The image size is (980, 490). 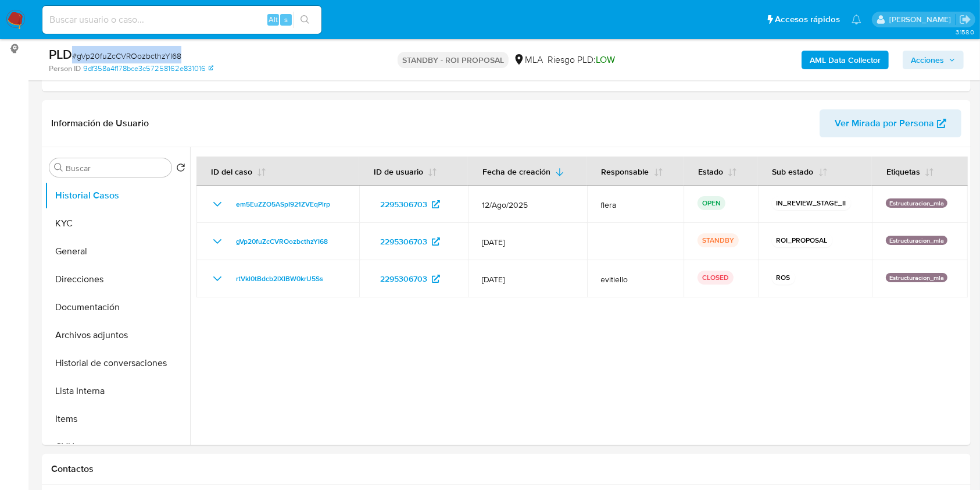 What do you see at coordinates (182, 20) in the screenshot?
I see `input: Buscar usuario o caso...` at bounding box center [182, 20].